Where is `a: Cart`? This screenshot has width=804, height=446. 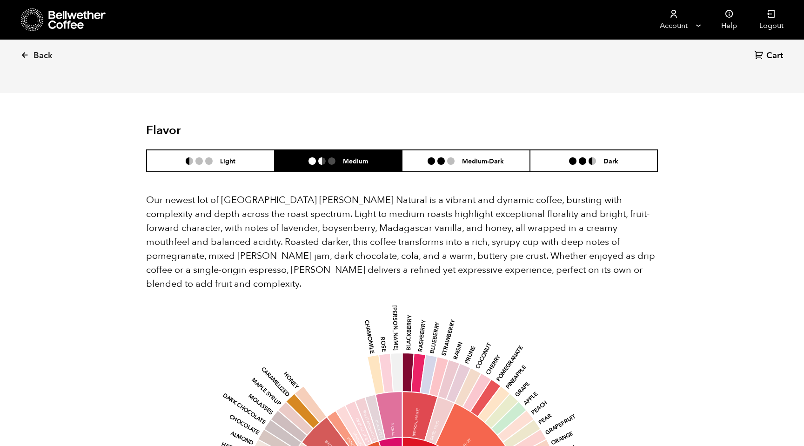
a: Cart is located at coordinates (770, 56).